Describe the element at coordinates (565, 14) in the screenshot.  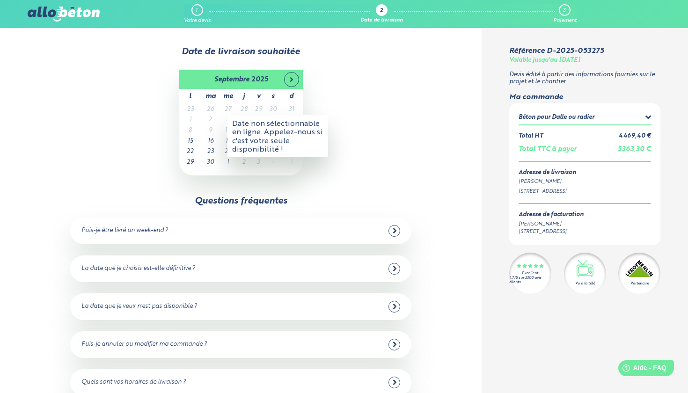
I see `a: 3 Paiement` at that location.